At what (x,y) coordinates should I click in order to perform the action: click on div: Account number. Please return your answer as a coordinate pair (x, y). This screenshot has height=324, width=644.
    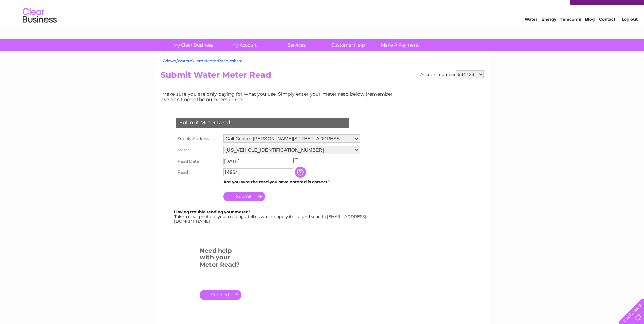
    Looking at the image, I should click on (452, 74).